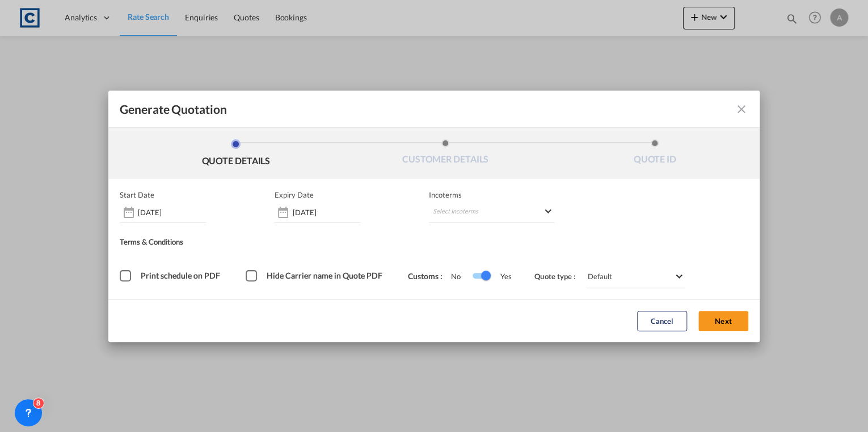 Image resolution: width=868 pixels, height=432 pixels. Describe the element at coordinates (599, 277) in the screenshot. I see `div: Default` at that location.